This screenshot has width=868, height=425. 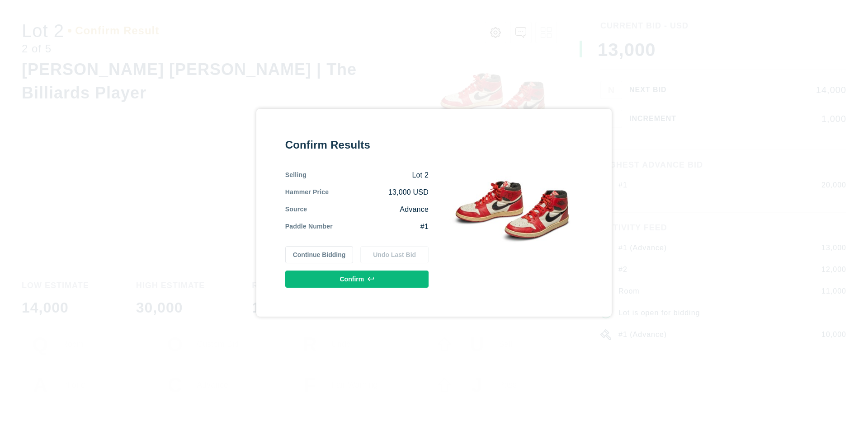 I want to click on button: Confirm, so click(x=356, y=280).